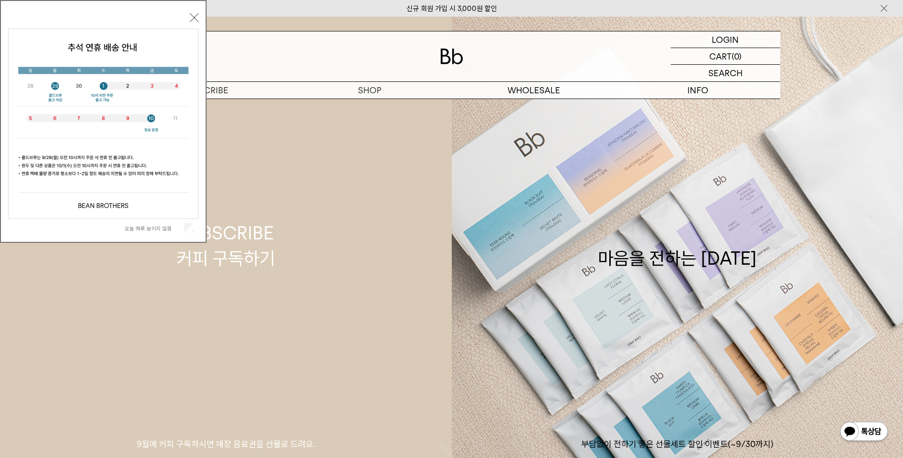  What do you see at coordinates (725, 40) in the screenshot?
I see `p: LOGIN` at bounding box center [725, 40].